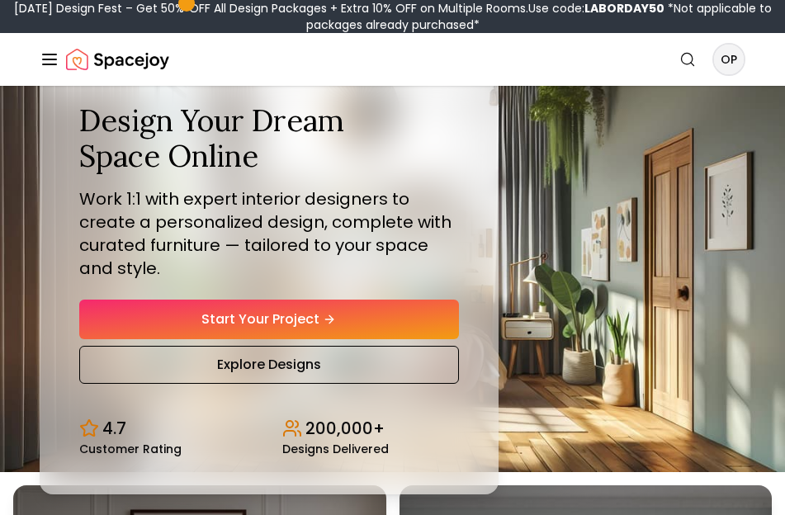 This screenshot has width=785, height=515. Describe the element at coordinates (114, 428) in the screenshot. I see `p: 4.7` at that location.